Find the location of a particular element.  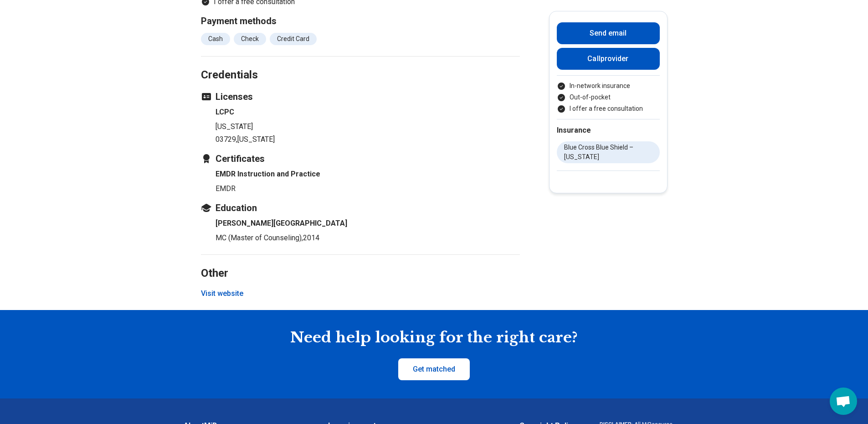

button: Visit website is located at coordinates (222, 294).